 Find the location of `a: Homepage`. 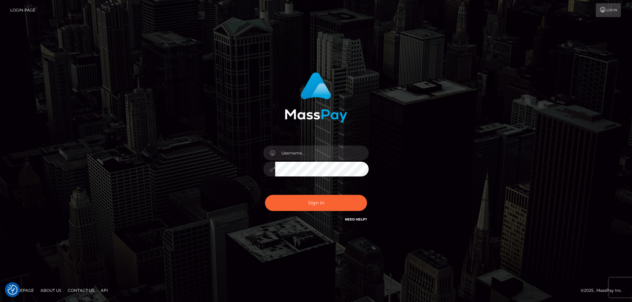

a: Homepage is located at coordinates (22, 290).